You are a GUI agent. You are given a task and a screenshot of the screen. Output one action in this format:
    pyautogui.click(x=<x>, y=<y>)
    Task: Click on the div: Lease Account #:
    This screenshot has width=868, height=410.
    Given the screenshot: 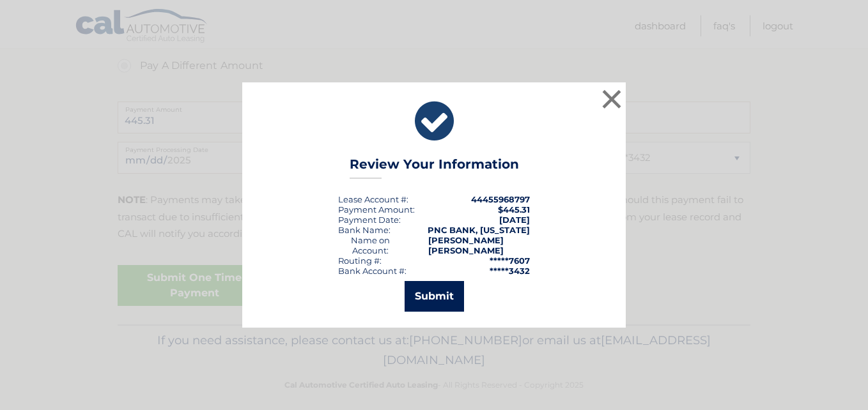 What is the action you would take?
    pyautogui.click(x=373, y=200)
    